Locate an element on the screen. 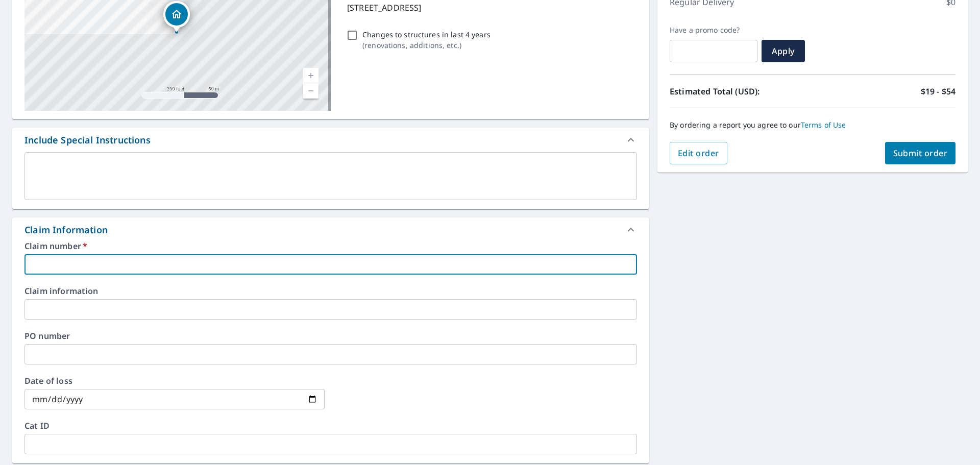  div: Dropped pin, building 1, Residential property, 5 Hendon Dr NW Calgary, AB T2K 1Y6 is located at coordinates (177, 17).